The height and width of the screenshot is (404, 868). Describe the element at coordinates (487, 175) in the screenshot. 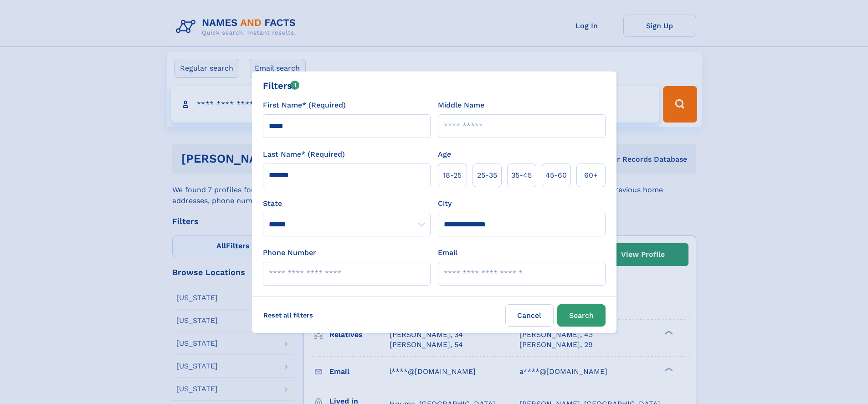

I see `span: 25‑35` at that location.